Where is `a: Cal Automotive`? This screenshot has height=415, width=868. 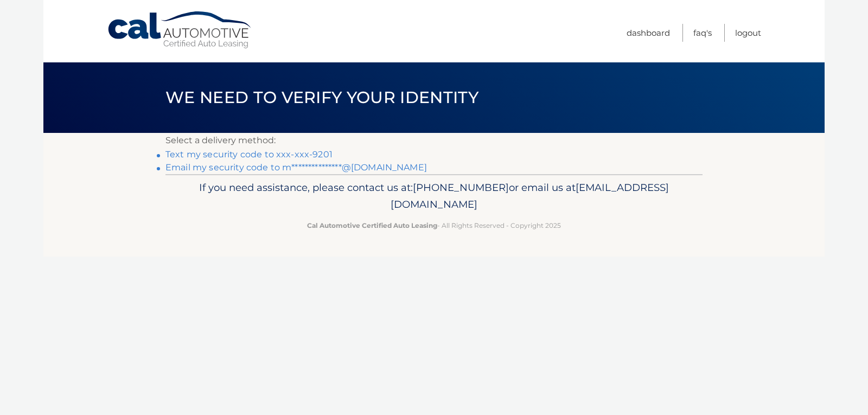 a: Cal Automotive is located at coordinates (180, 29).